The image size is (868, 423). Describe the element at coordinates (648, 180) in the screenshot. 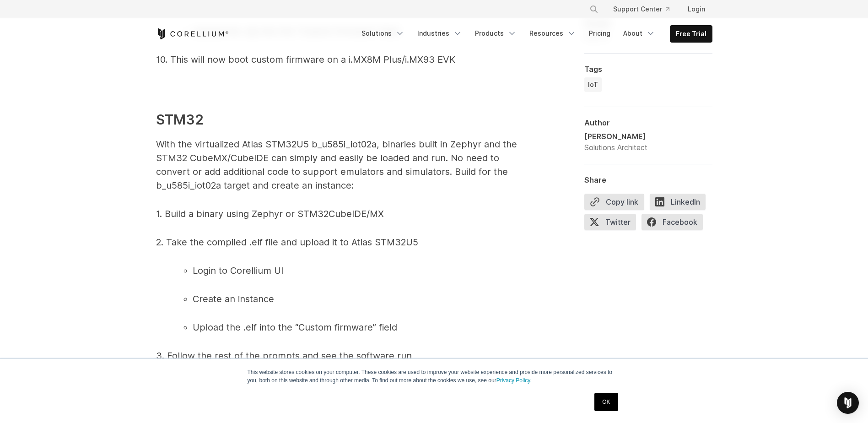

I see `div: Share` at that location.